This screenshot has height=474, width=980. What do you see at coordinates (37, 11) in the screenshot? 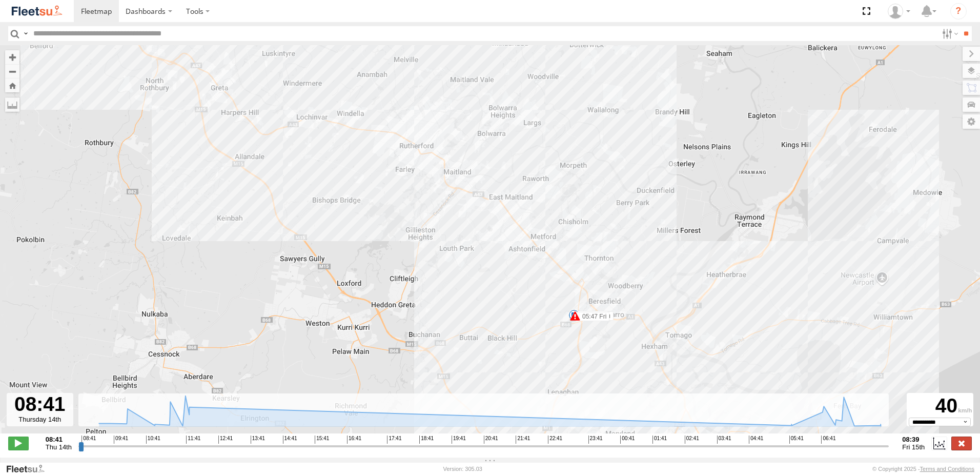
I see `img: fleetsu-logo-horizontal.svg` at bounding box center [37, 11].